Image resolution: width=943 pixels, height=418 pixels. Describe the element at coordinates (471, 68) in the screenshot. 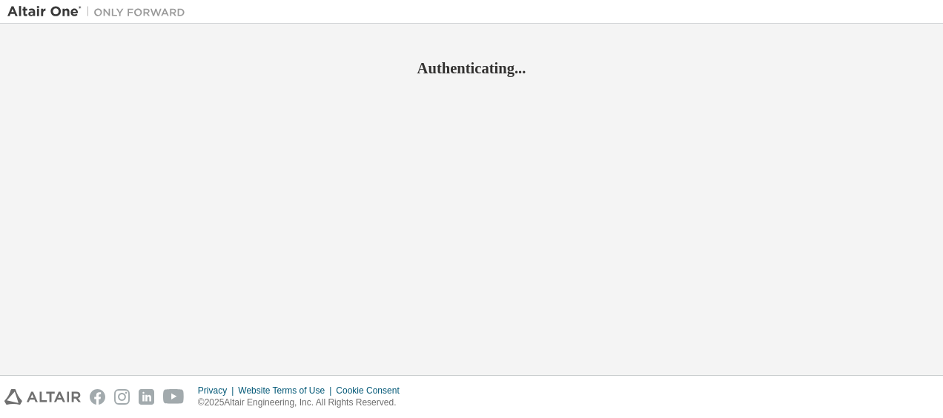

I see `h2: Authenticating...` at that location.